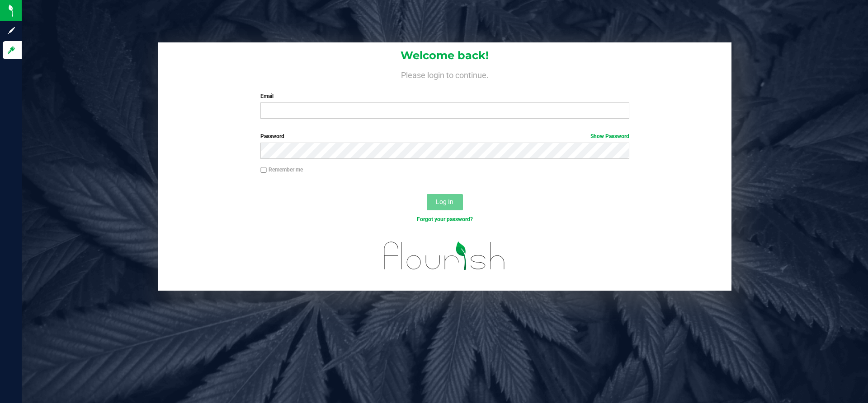  Describe the element at coordinates (445, 202) in the screenshot. I see `button: Log In` at that location.